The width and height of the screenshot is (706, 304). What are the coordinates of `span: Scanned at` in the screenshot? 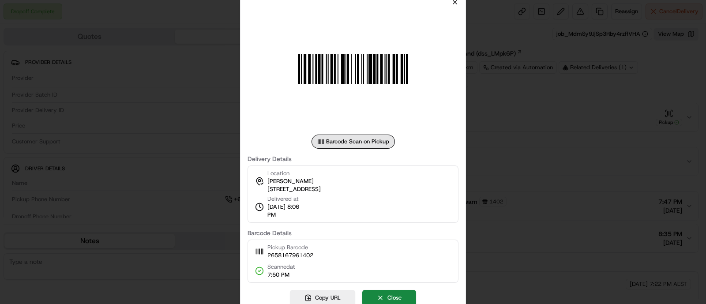 It's located at (281, 267).